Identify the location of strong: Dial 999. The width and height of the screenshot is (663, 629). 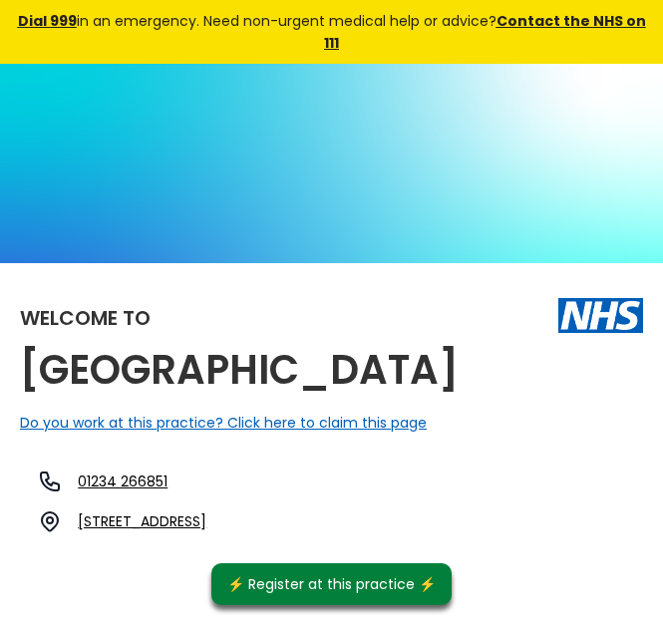
(47, 21).